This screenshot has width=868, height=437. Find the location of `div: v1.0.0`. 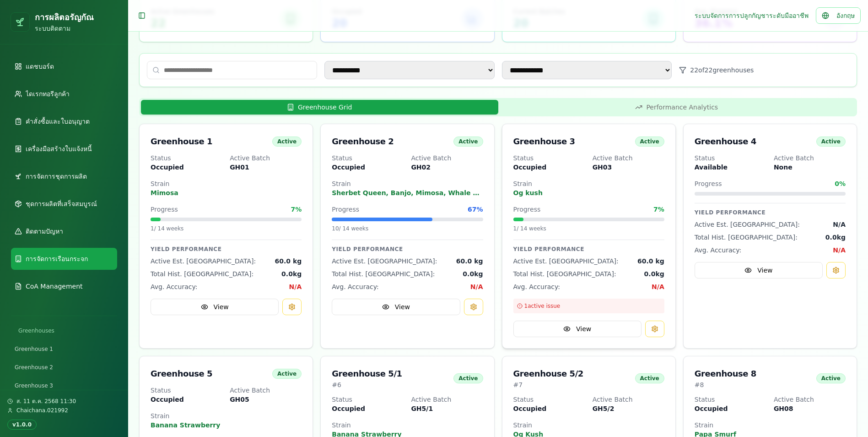

div: v1.0.0 is located at coordinates (22, 424).